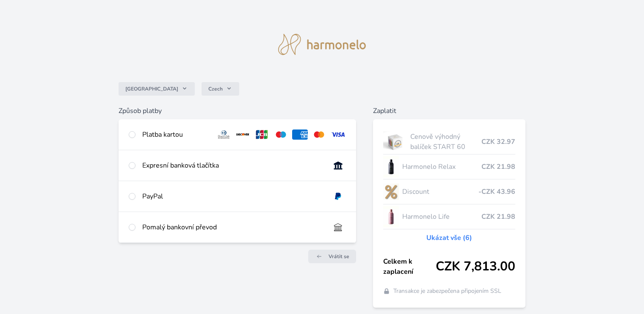 This screenshot has width=644, height=314. Describe the element at coordinates (262, 135) in the screenshot. I see `img: jcb.svg` at that location.